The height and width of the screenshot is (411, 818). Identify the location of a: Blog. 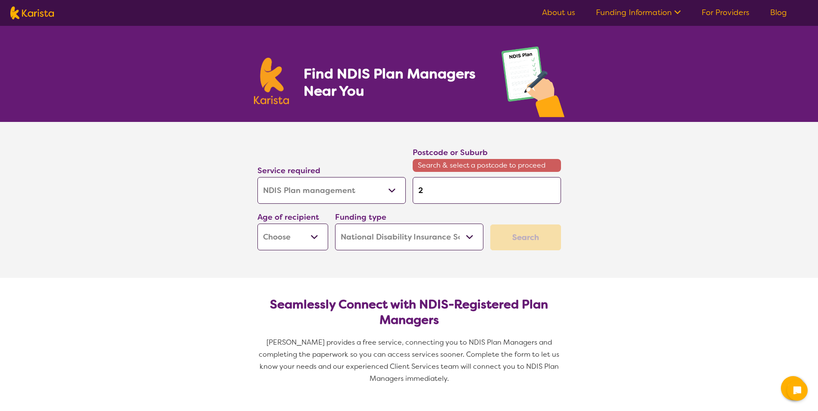
(778, 13).